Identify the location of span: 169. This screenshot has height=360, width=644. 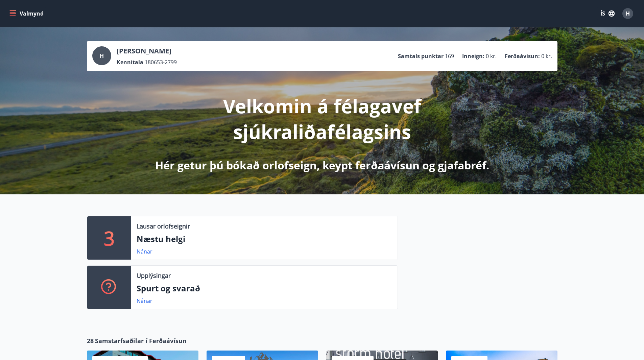
(449, 56).